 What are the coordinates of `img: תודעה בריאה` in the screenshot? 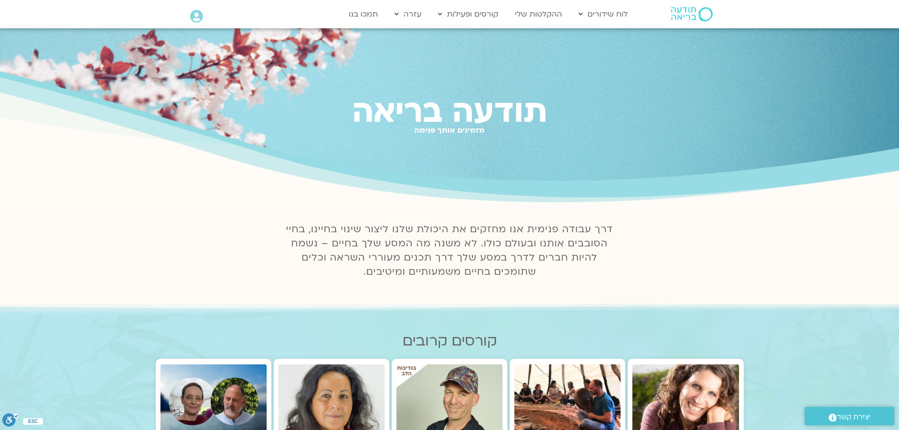 It's located at (692, 14).